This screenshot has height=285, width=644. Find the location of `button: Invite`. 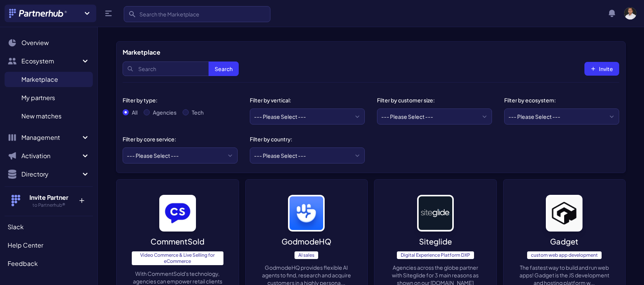

button: Invite is located at coordinates (602, 69).